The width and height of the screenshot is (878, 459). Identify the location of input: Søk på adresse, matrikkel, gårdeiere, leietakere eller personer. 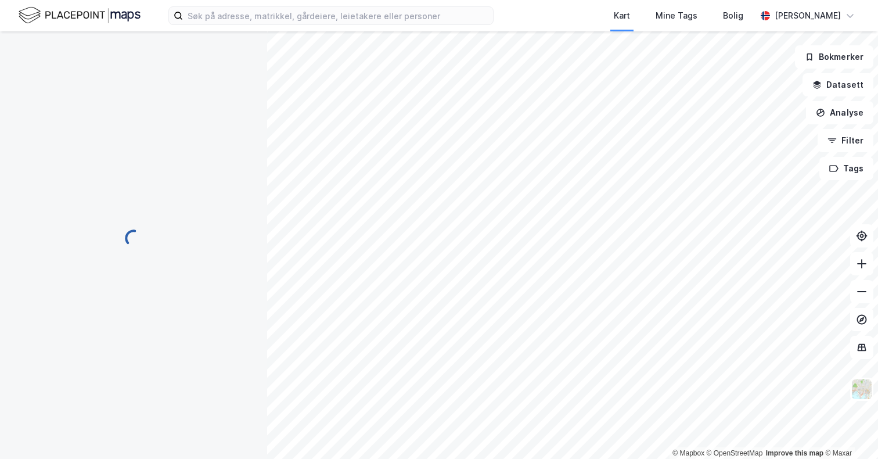
(338, 16).